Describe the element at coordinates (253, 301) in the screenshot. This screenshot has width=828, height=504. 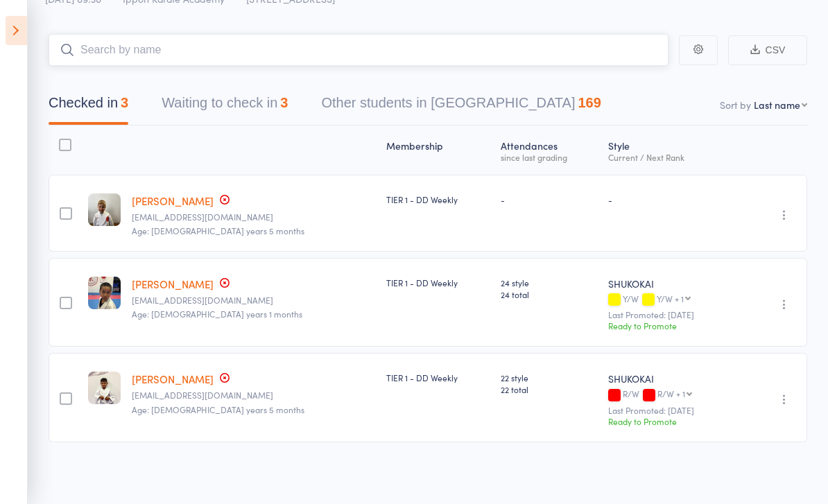
I see `small: loanmit68@gmail.com` at that location.